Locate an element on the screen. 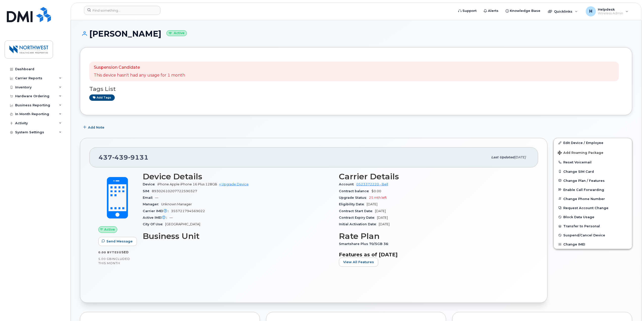  a: Edit Device / Employee is located at coordinates (593, 143).